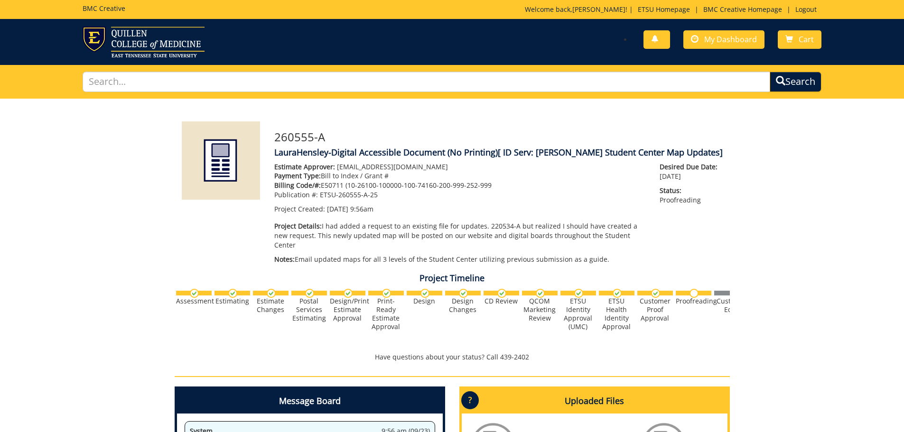 This screenshot has width=904, height=432. I want to click on p: Email updated maps for all 3 levels of the Student Center utilizing previous submission as a guide., so click(460, 259).